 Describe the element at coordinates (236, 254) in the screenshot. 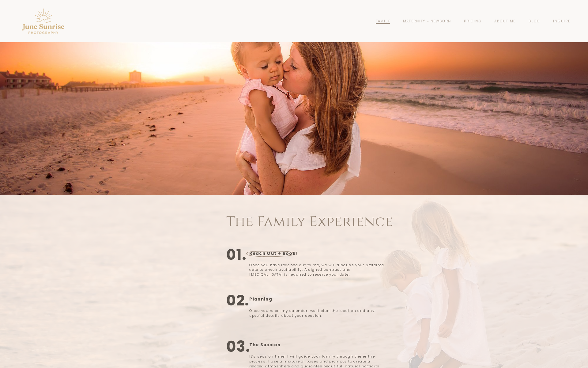

I see `strong: 01.` at that location.